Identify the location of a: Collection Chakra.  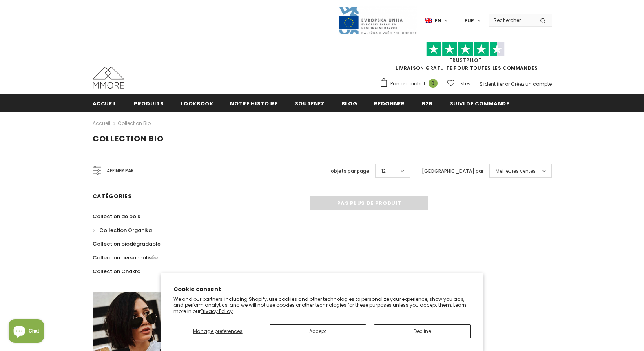
(117, 271).